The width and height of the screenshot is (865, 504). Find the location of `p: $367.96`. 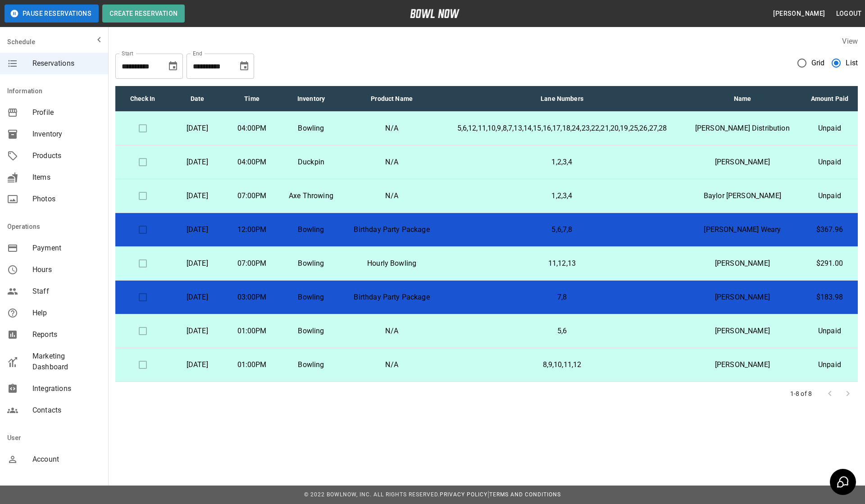

p: $367.96 is located at coordinates (829, 230).